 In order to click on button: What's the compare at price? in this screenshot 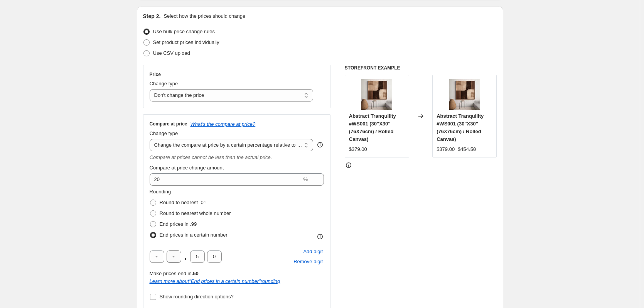, I will do `click(223, 124)`.